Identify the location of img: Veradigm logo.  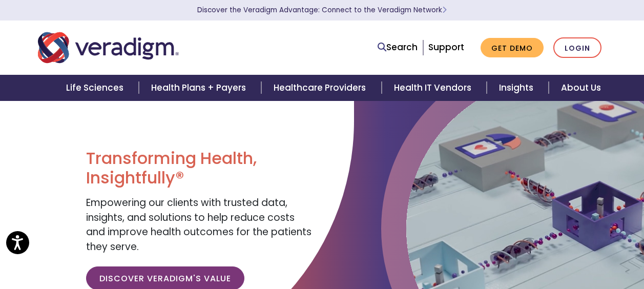
(108, 48).